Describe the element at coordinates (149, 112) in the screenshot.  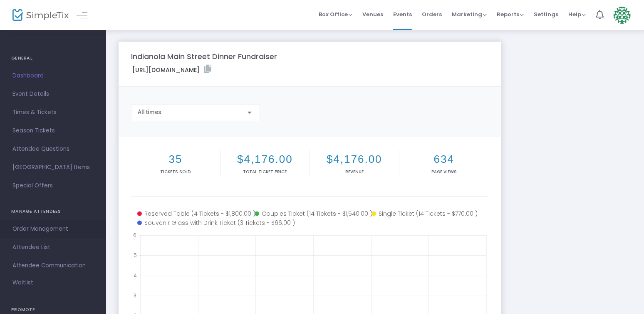
I see `span: All times` at that location.